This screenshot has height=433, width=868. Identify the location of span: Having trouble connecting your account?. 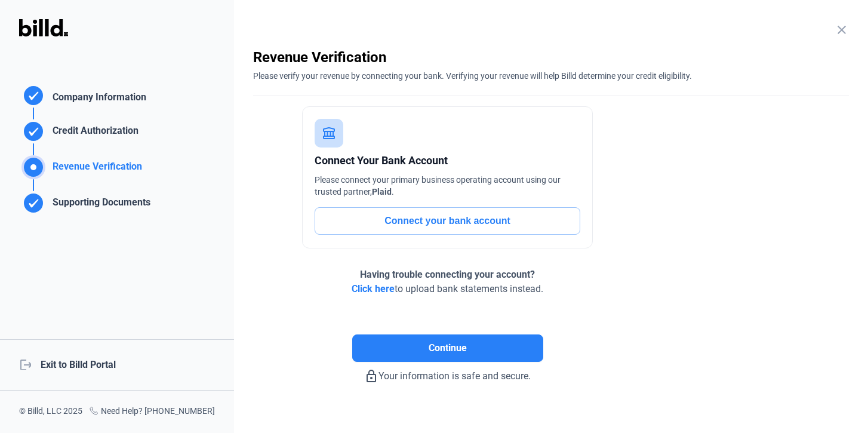
(447, 274).